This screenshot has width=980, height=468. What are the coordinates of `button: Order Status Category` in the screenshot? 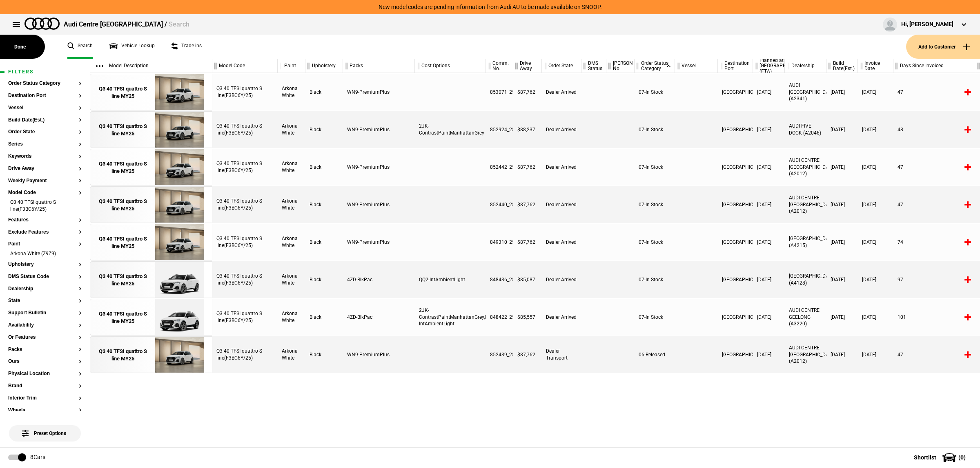 It's located at (45, 83).